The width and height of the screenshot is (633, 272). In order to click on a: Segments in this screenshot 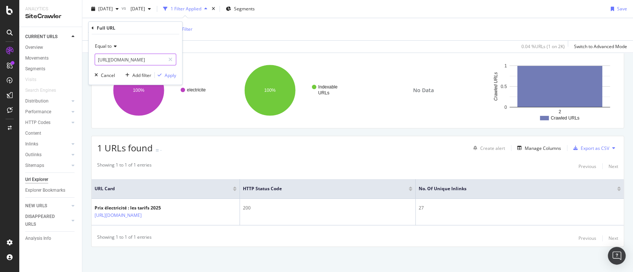, I will do `click(51, 69)`.